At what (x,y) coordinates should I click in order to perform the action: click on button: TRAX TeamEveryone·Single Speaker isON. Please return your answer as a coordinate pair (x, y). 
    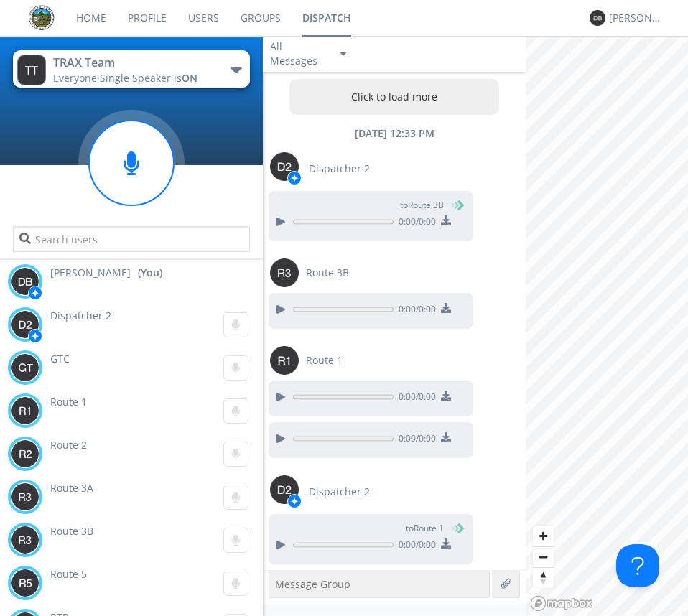
    Looking at the image, I should click on (130, 69).